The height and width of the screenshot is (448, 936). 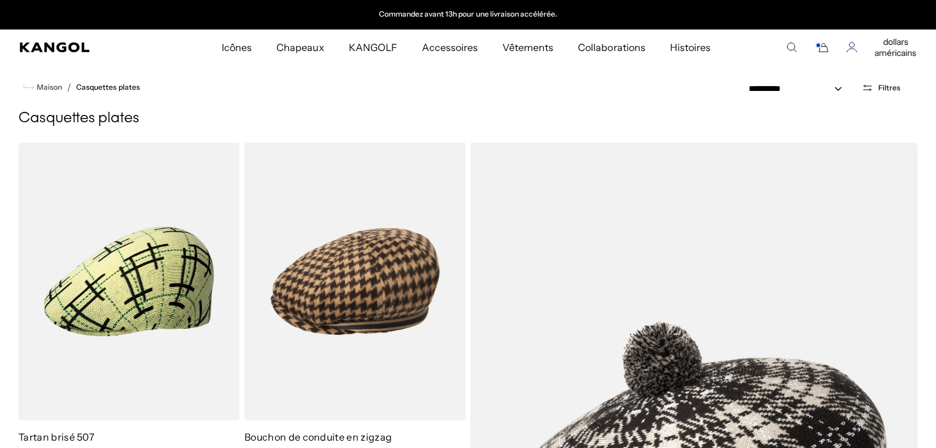 What do you see at coordinates (129, 281) in the screenshot?
I see `img: Tartan brisé 507` at bounding box center [129, 281].